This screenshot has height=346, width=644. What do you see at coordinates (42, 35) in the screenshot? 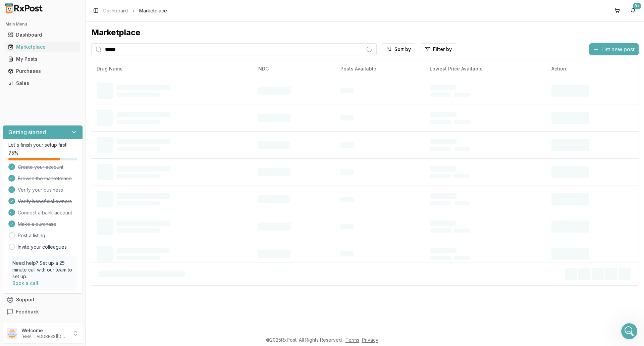
I see `div: Dashboard` at bounding box center [42, 35].